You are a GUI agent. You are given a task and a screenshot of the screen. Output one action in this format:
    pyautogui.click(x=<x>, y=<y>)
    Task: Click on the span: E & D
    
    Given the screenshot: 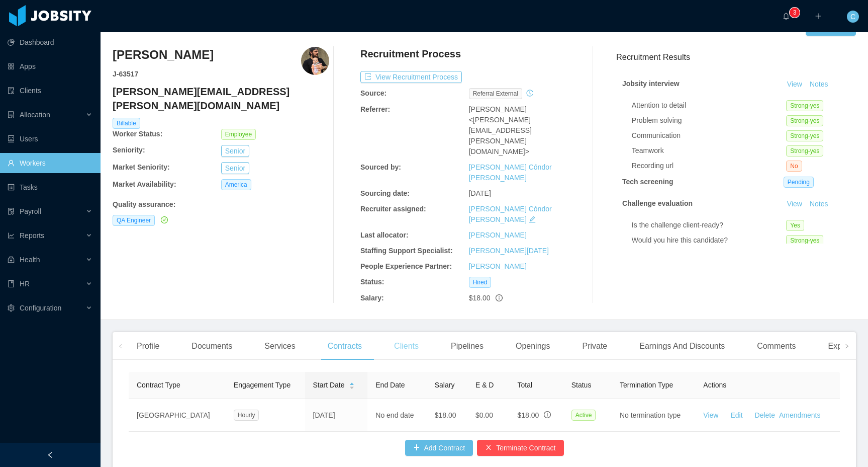 What is the action you would take?
    pyautogui.click(x=485, y=385)
    